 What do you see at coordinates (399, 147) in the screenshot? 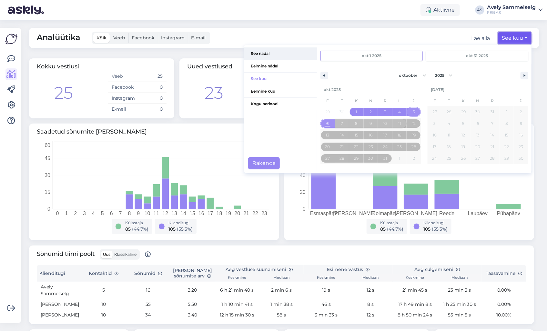
I see `button: 25` at bounding box center [399, 147].